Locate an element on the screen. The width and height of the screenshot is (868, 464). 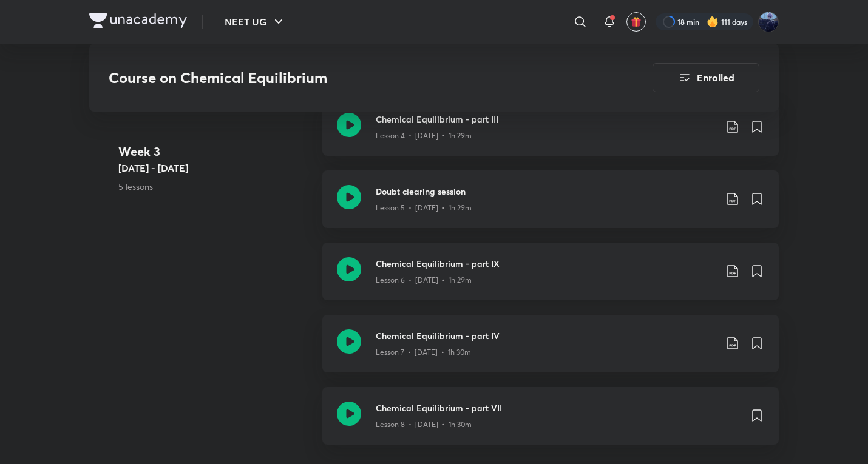
a: Company Logo is located at coordinates (138, 22).